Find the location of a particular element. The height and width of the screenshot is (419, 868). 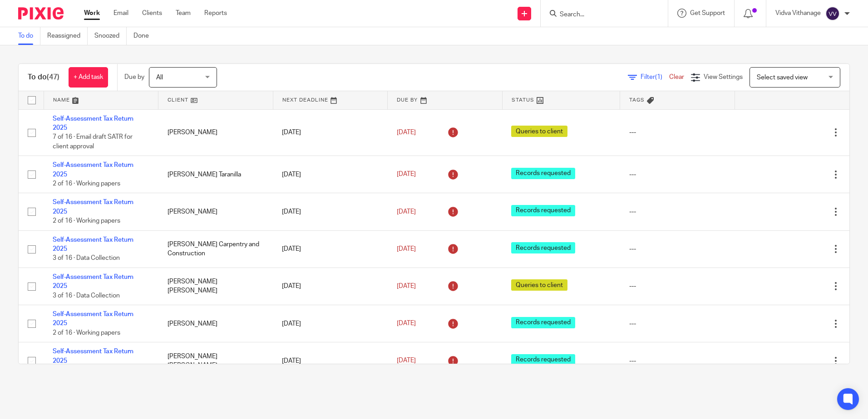

a: Clients is located at coordinates (152, 13).